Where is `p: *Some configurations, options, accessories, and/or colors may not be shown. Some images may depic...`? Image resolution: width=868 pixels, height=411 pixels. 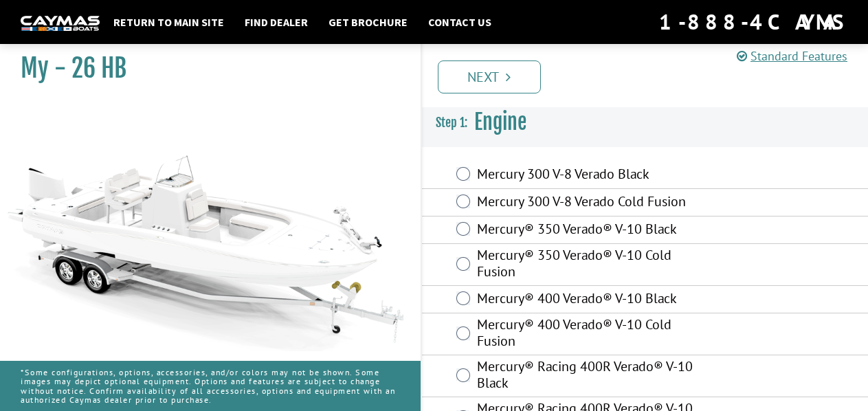
p: *Some configurations, options, accessories, and/or colors may not be shown. Some images may depic... is located at coordinates (210, 386).